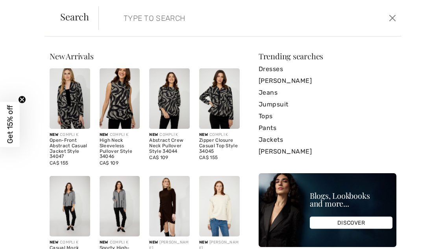 This screenshot has height=249, width=446. I want to click on img: Casual Mock Neck Jacket Style 34050. Grey, so click(70, 206).